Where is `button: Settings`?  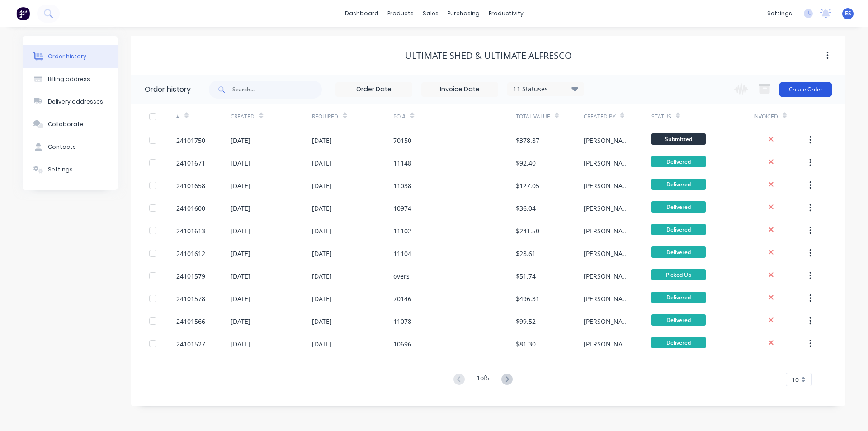
button: Settings is located at coordinates (70, 169).